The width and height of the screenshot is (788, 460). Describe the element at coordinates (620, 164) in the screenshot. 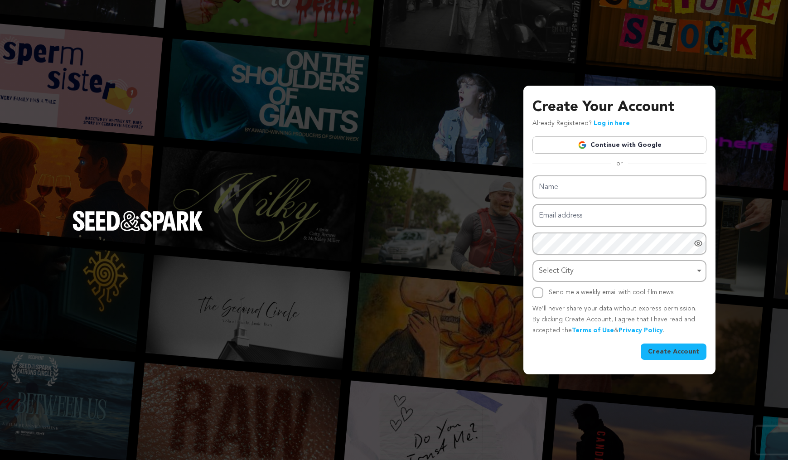

I see `span: or` at that location.